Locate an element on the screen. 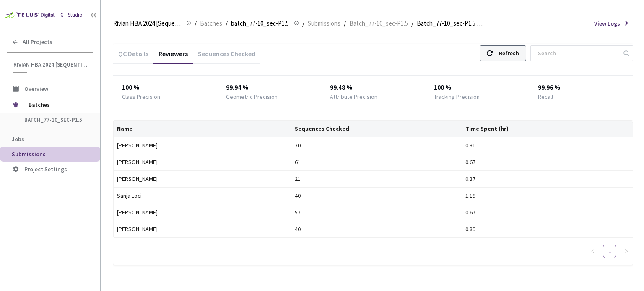 The width and height of the screenshot is (644, 291). span: Project Settings is located at coordinates (46, 169).